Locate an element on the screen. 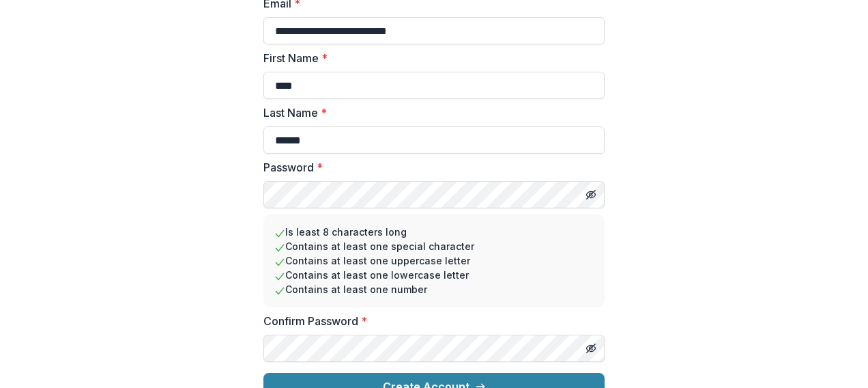  label: Password is located at coordinates (430, 168).